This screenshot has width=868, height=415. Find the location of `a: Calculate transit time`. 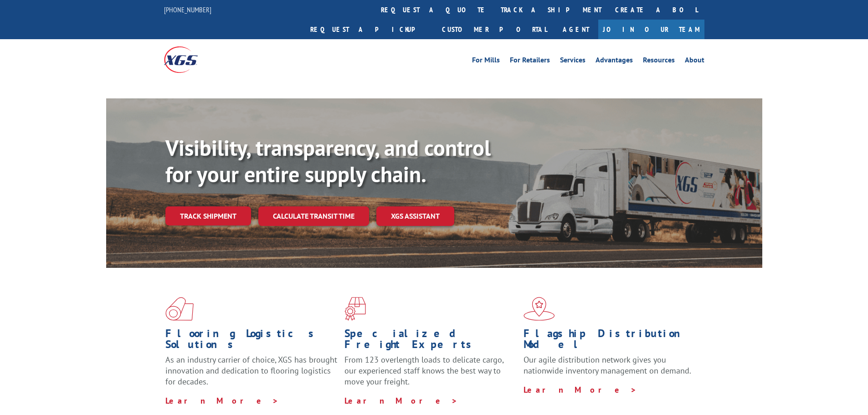

a: Calculate transit time is located at coordinates (313, 216).